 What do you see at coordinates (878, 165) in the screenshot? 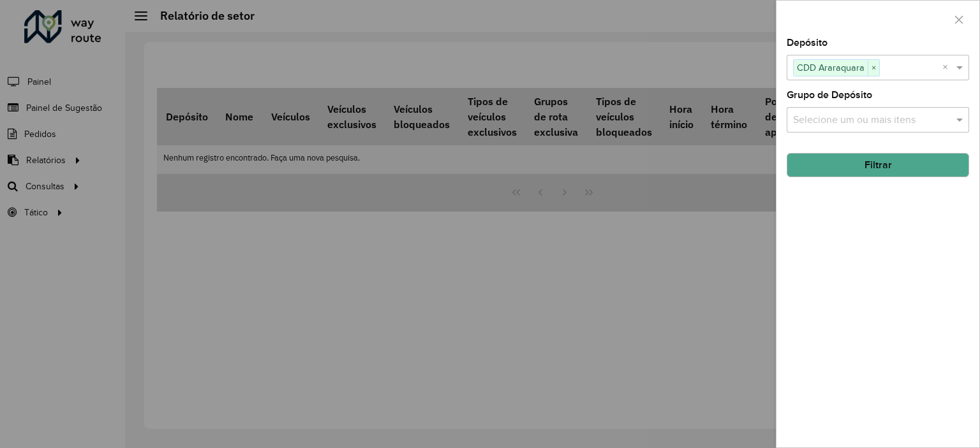
I see `button: Filtrar` at bounding box center [878, 165].